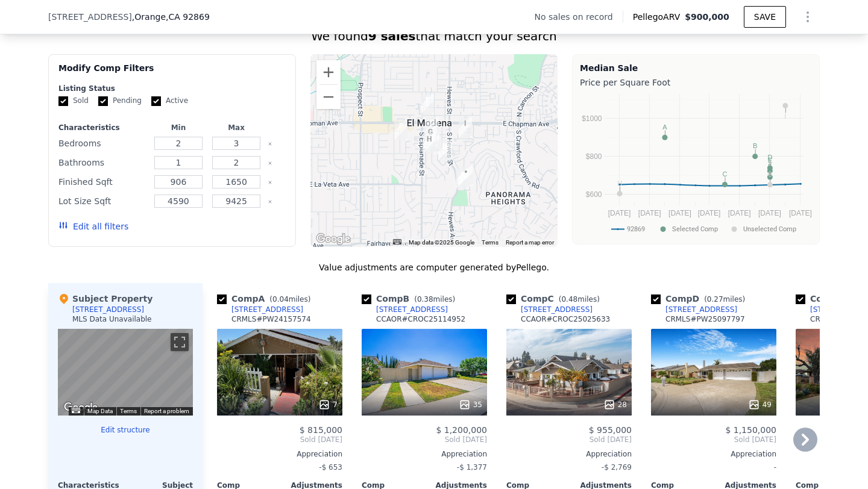 This screenshot has width=868, height=489. Describe the element at coordinates (754, 146) in the screenshot. I see `text: B` at that location.